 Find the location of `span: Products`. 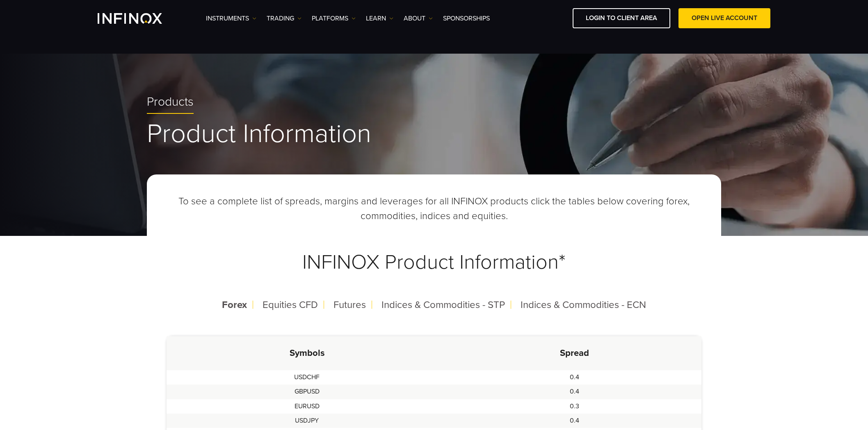

span: Products is located at coordinates (170, 102).